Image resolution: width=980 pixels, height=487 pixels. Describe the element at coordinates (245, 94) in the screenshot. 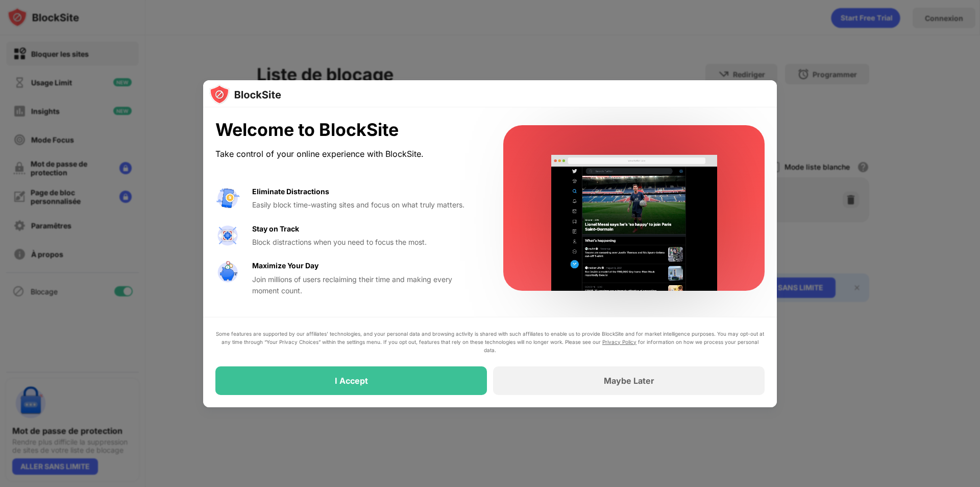

I see `img: logo-blocksite.svg` at that location.